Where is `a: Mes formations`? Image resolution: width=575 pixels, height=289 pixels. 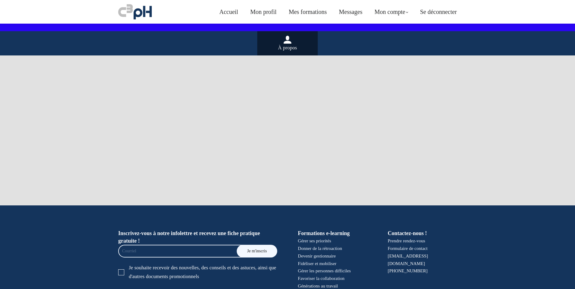 a: Mes formations is located at coordinates (308, 12).